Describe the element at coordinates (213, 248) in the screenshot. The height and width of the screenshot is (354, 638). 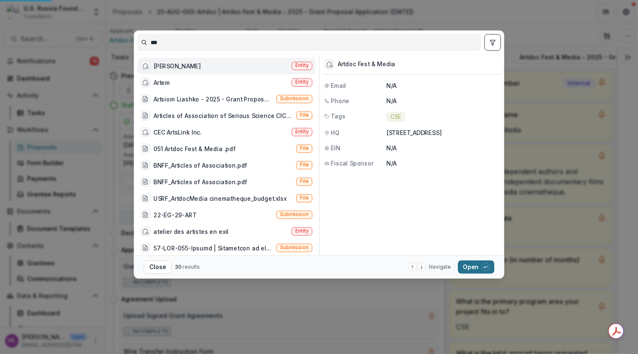
I see `div: 57-LOR-055-Ipsumd | Sitametcon ad elitseddoei tempori ut lab etdolore mag aliquaeni ad minimvenia...` at that location.